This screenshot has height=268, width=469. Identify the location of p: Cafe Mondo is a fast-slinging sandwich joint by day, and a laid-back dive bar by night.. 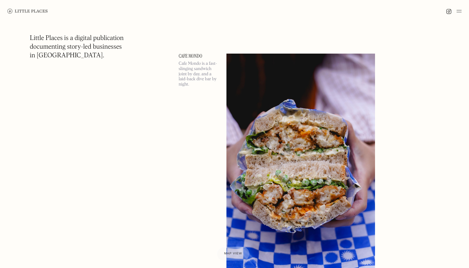
(199, 74).